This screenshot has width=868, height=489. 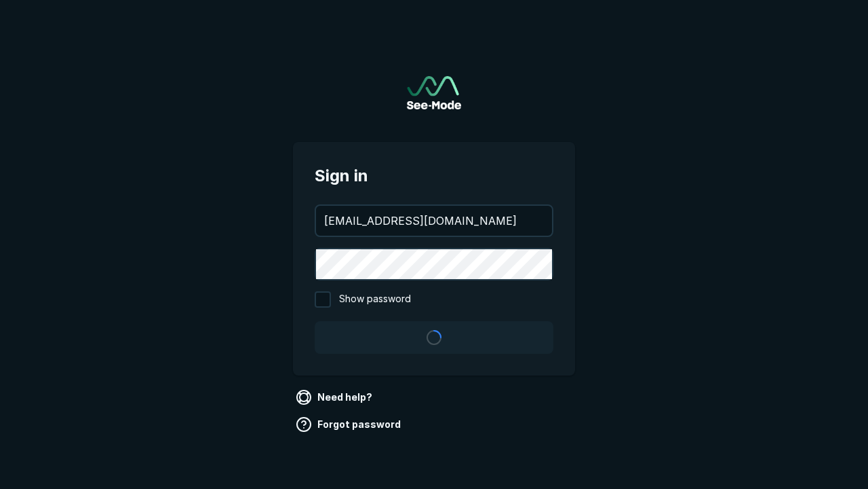 What do you see at coordinates (335, 397) in the screenshot?
I see `a: Need help?` at bounding box center [335, 397].